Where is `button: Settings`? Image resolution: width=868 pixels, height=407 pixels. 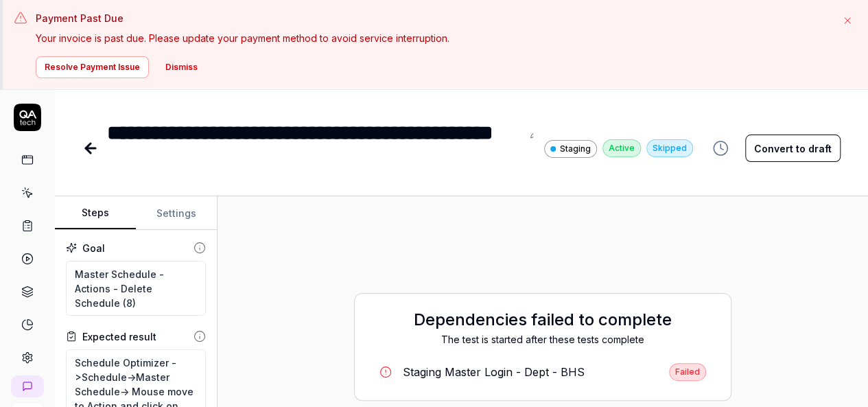
button: Settings is located at coordinates (176, 214).